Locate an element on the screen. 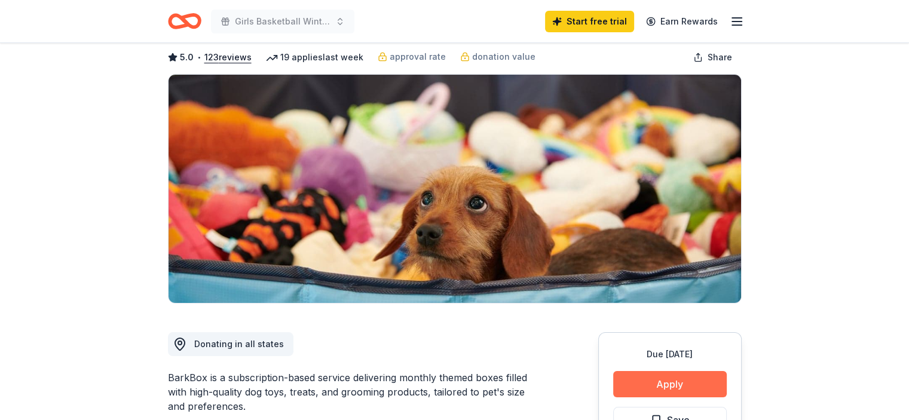 The width and height of the screenshot is (909, 420). button: Apply is located at coordinates (670, 384).